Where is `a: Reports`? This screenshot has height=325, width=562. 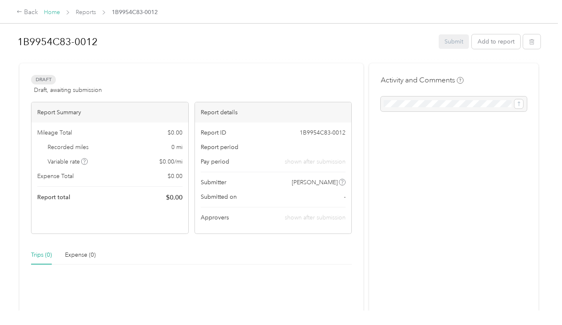 a: Reports is located at coordinates (86, 12).